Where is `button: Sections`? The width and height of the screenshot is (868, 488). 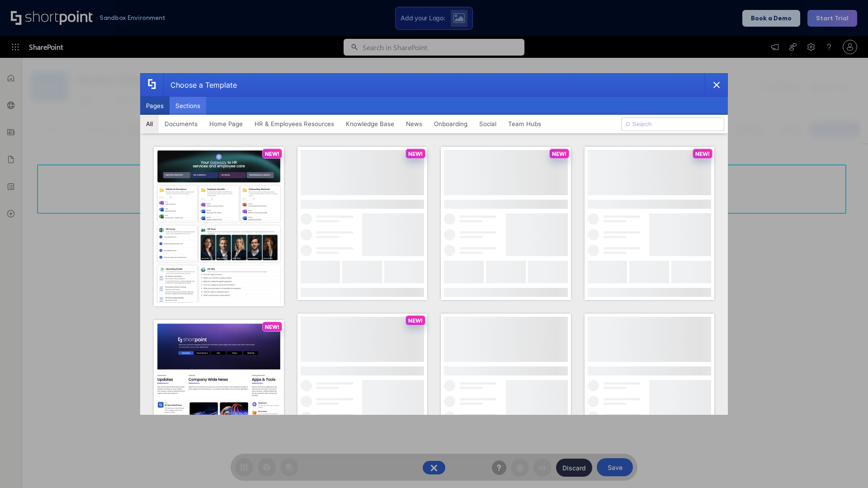 button: Sections is located at coordinates (188, 105).